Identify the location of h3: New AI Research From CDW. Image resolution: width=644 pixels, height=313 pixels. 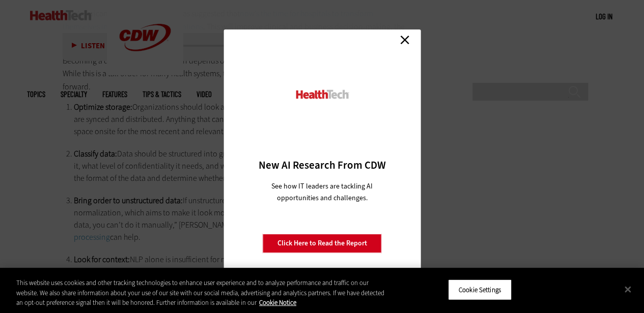
(322, 166).